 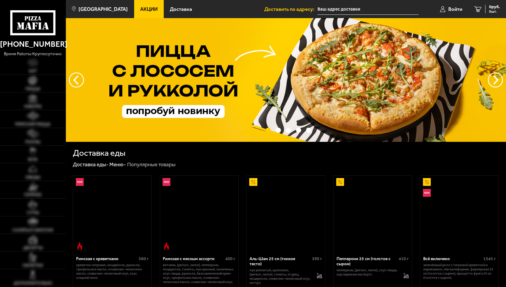 What do you see at coordinates (33, 178) in the screenshot?
I see `span: Обеды` at bounding box center [33, 178].